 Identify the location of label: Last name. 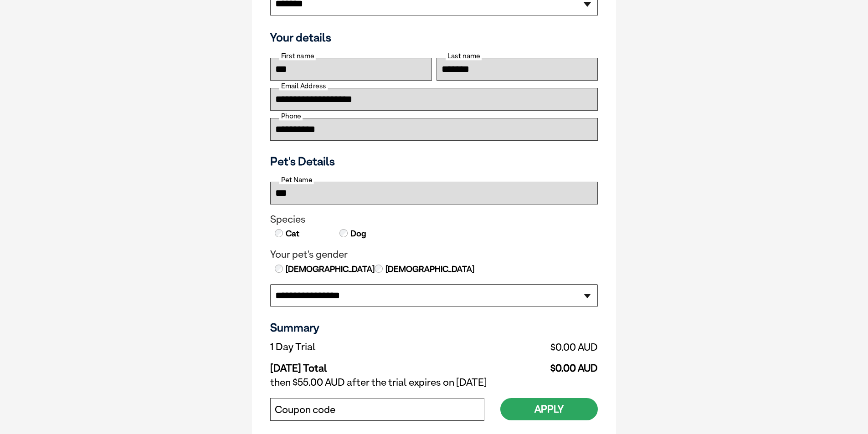
(463, 56).